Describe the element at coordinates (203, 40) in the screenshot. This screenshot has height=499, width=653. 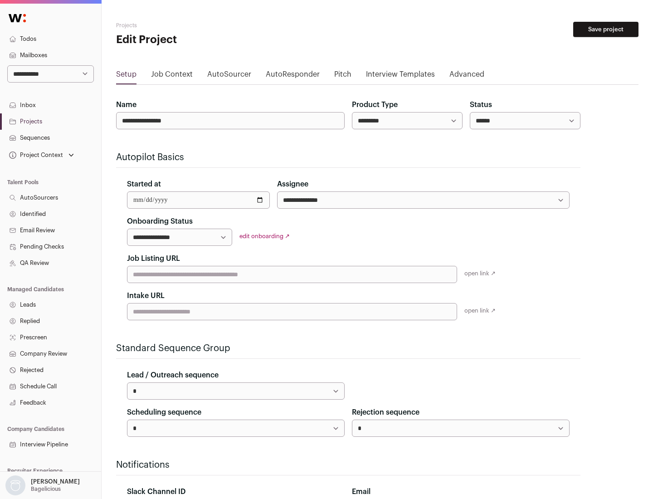
I see `h1: Edit Project` at that location.